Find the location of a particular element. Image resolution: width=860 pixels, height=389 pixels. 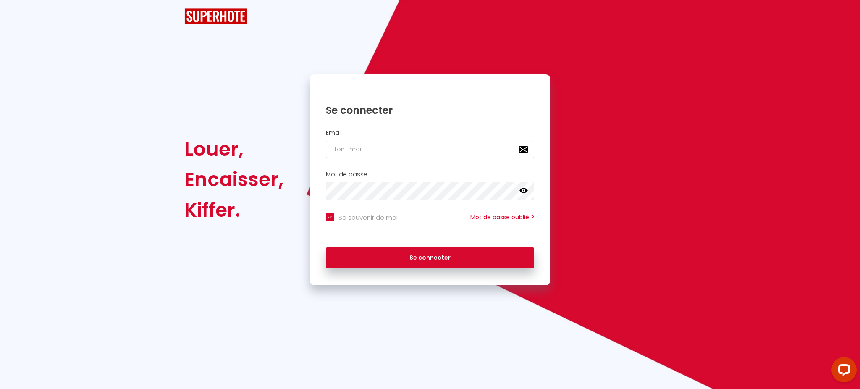

img: SuperHote logo is located at coordinates (216, 16).